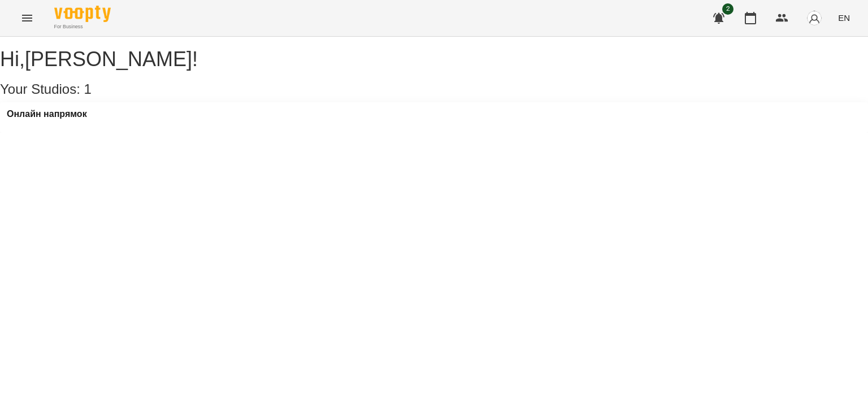 The height and width of the screenshot is (417, 868). I want to click on a: Онлайн напрямок, so click(47, 114).